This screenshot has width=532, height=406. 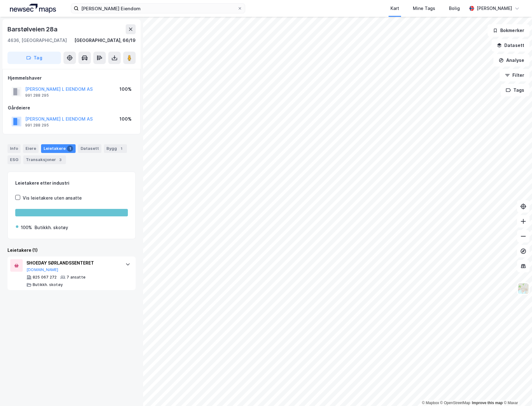 I want to click on div: Info, so click(x=14, y=149).